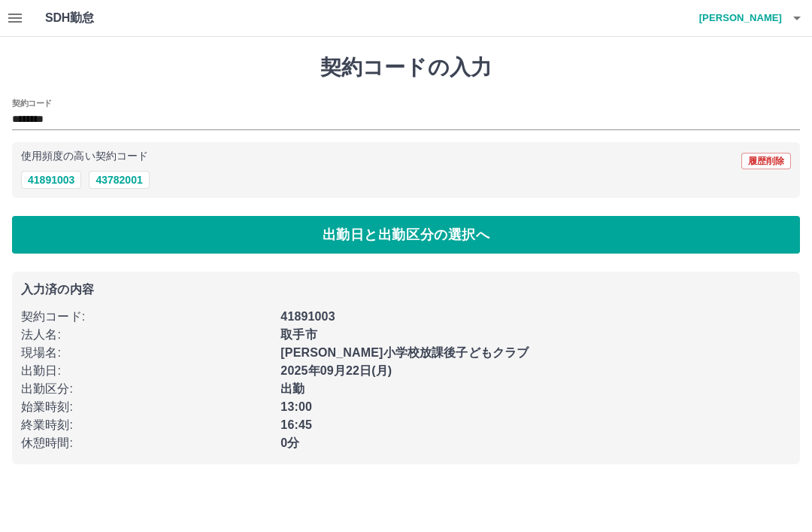 The width and height of the screenshot is (812, 532). I want to click on p: 出勤日 :, so click(146, 370).